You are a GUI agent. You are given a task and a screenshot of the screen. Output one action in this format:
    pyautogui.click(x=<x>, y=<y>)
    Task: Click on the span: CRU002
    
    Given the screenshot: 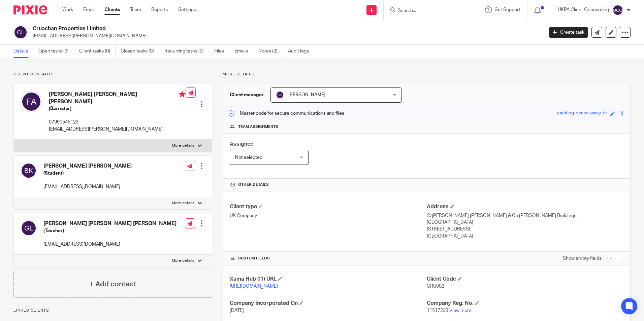 What is the action you would take?
    pyautogui.click(x=436, y=287)
    